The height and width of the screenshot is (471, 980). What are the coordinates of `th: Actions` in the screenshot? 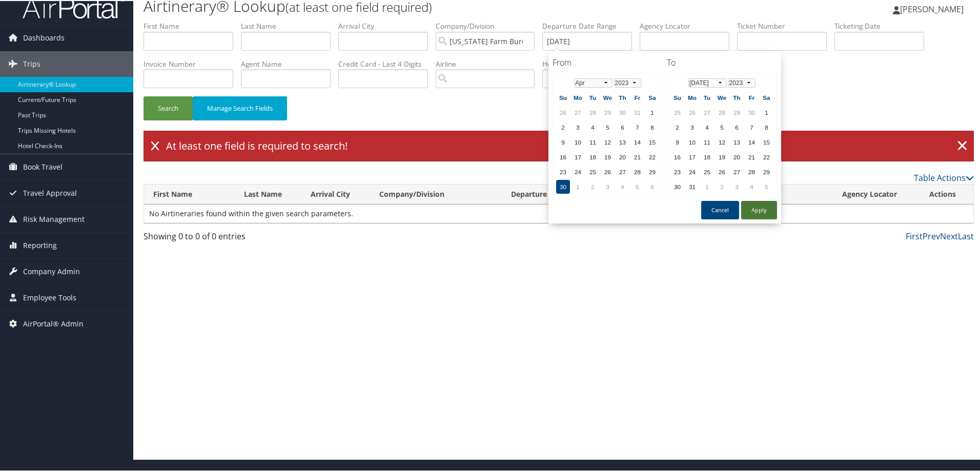 It's located at (946, 193).